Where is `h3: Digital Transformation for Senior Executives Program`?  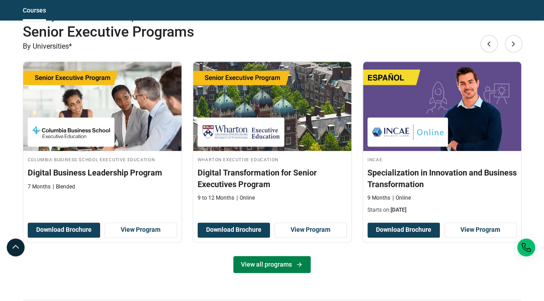
h3: Digital Transformation for Senior Executives Program is located at coordinates (272, 178).